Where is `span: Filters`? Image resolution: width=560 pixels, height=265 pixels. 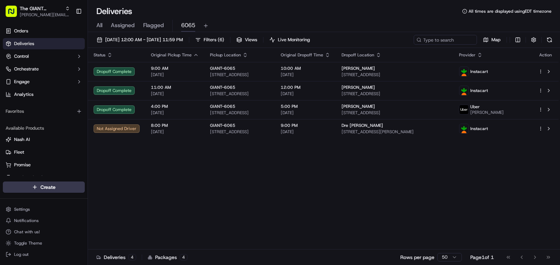
span: Filters is located at coordinates (214, 40).